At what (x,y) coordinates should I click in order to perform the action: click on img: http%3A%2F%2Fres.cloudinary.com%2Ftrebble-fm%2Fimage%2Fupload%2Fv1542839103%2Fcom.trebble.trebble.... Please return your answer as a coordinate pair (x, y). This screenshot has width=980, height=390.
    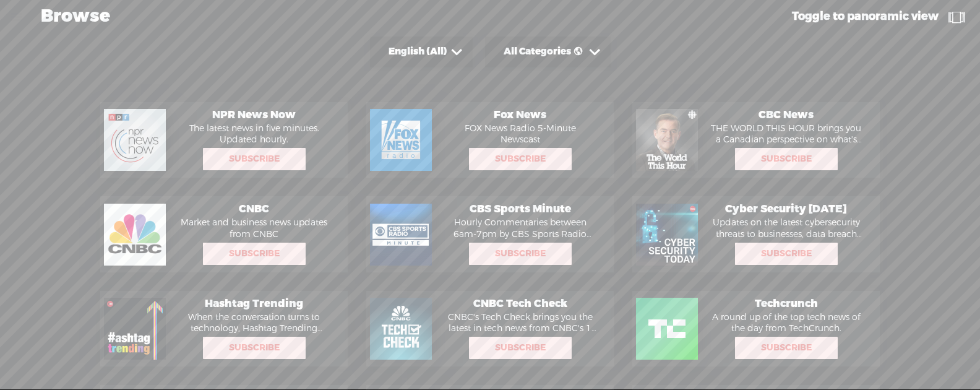
    Looking at the image, I should click on (401, 140).